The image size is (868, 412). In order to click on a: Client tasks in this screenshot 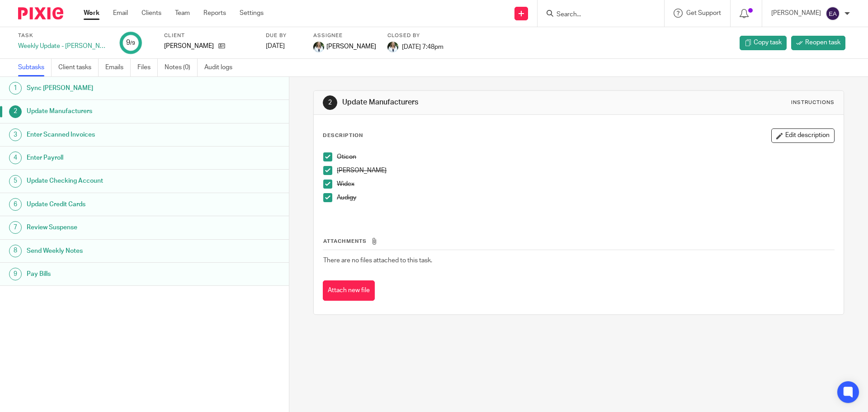, I will do `click(78, 68)`.